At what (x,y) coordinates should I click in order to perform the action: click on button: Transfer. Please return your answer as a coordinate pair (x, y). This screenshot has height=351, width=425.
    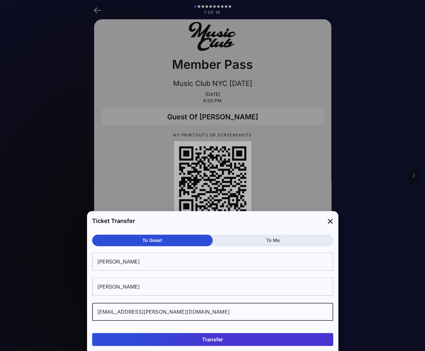
    Looking at the image, I should click on (213, 340).